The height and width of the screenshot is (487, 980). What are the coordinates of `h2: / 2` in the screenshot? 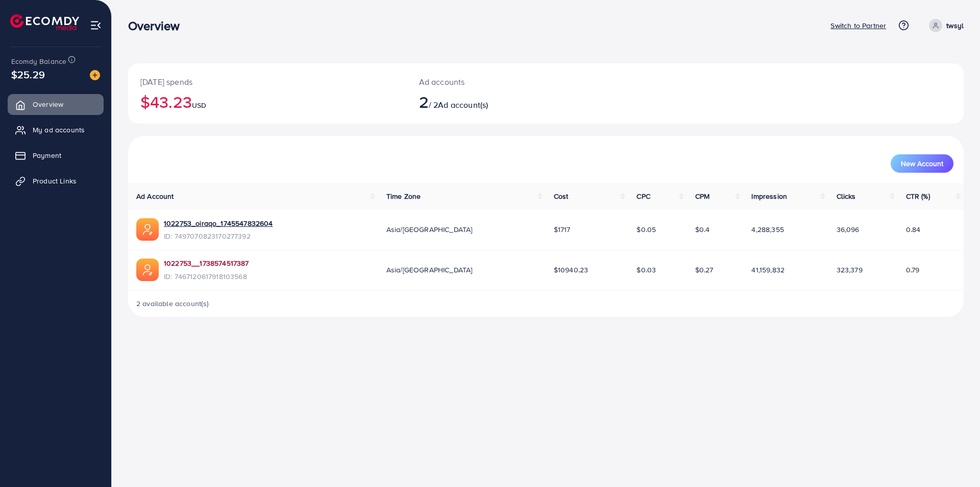 It's located at (511, 102).